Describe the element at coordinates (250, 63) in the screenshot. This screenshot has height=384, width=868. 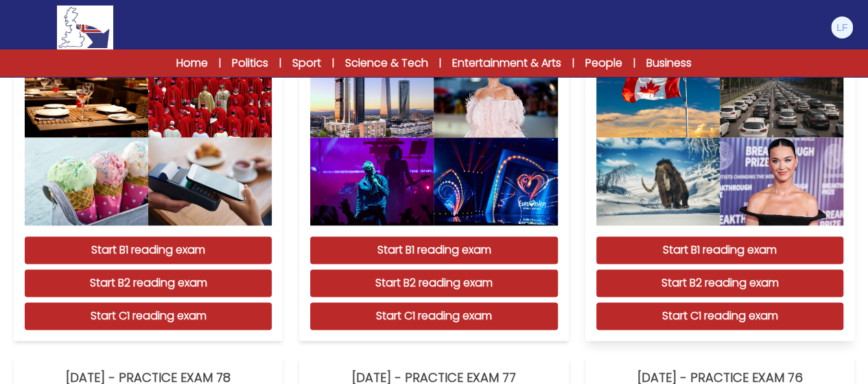
I see `a: Politics` at that location.